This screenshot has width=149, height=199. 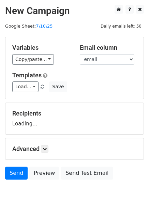 What do you see at coordinates (74, 11) in the screenshot?
I see `h2: New Campaign` at bounding box center [74, 11].